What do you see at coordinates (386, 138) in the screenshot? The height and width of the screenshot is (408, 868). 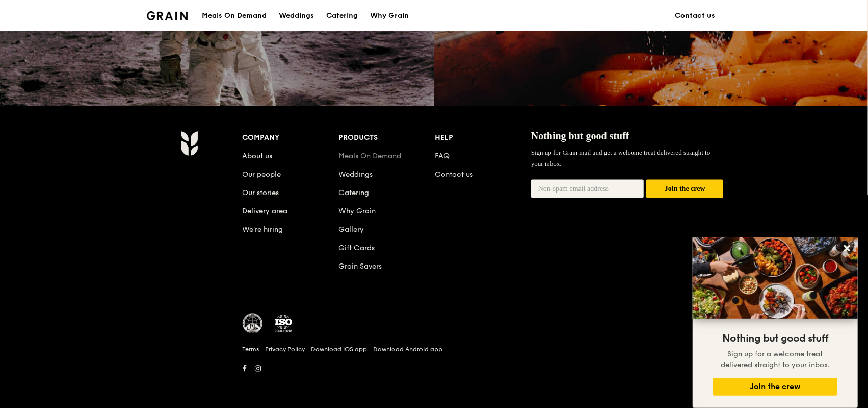 I see `div: Products` at bounding box center [386, 138].